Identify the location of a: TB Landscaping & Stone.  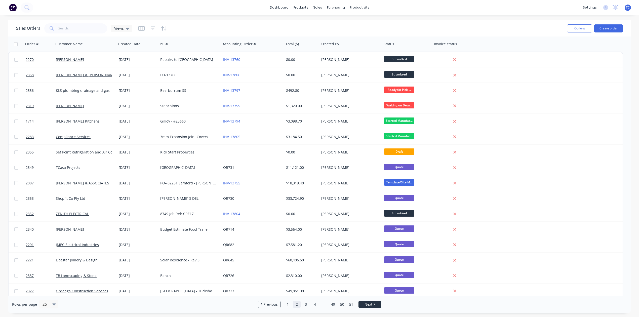
(76, 275).